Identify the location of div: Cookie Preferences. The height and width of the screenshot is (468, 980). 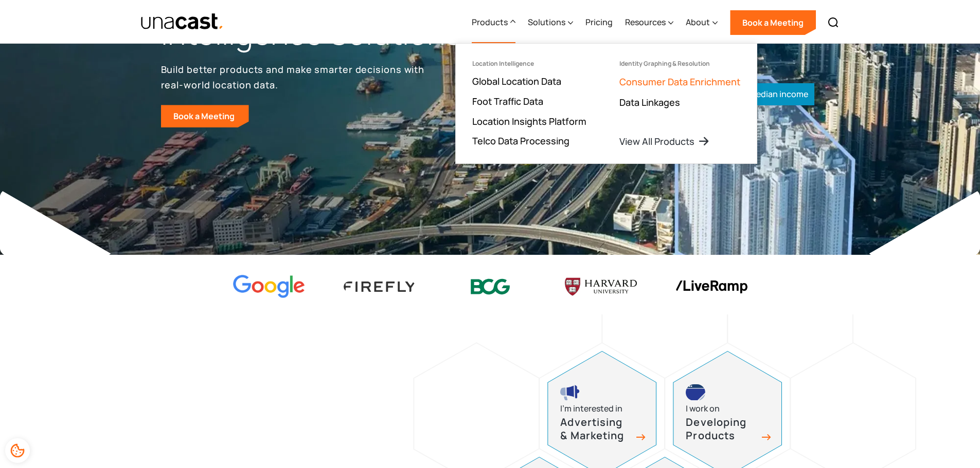
(18, 451).